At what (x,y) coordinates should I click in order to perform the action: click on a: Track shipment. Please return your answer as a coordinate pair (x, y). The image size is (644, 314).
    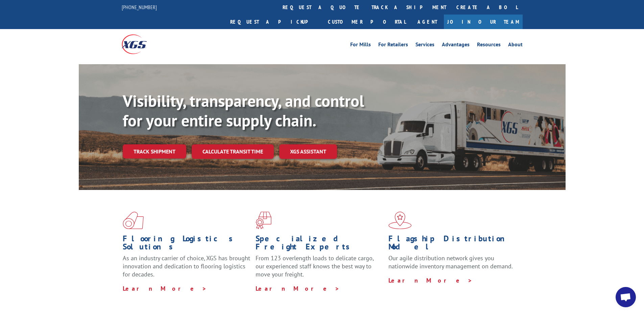
    Looking at the image, I should click on (155, 152).